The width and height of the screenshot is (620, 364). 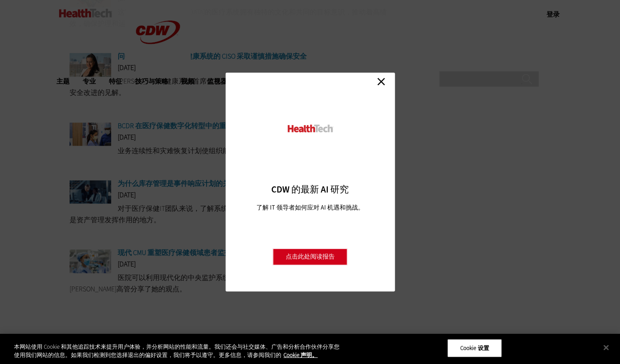 What do you see at coordinates (300, 355) in the screenshot?
I see `a: 有关您的隐私的更多信息` at bounding box center [300, 355].